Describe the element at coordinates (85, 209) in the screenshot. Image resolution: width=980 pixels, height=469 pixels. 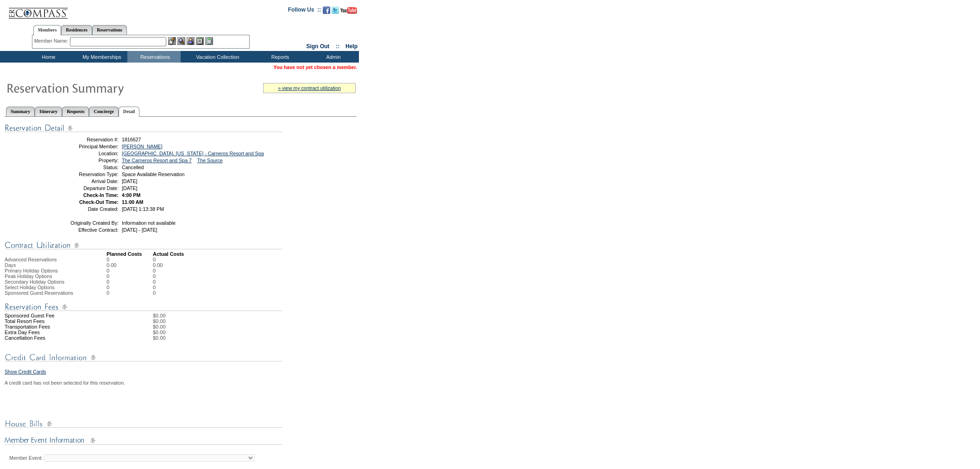
I see `td: Date Created:` at that location.